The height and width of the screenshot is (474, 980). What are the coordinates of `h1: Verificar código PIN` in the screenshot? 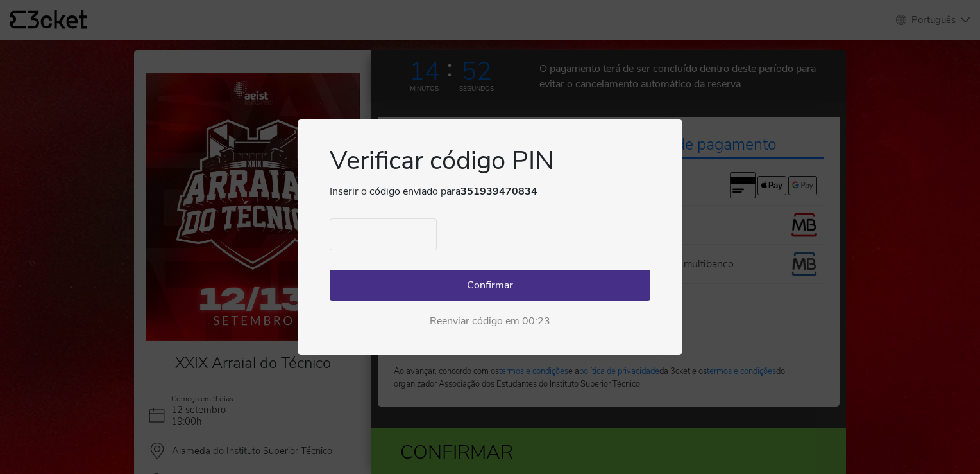 It's located at (490, 164).